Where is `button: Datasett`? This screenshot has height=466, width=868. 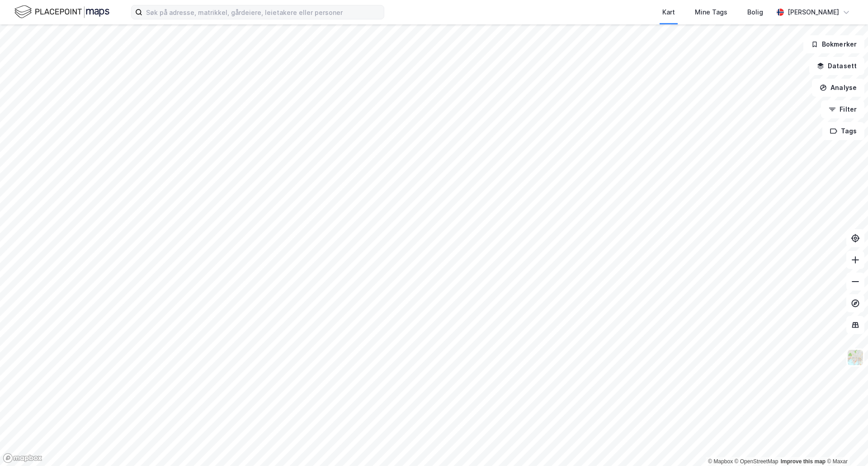 button: Datasett is located at coordinates (836, 66).